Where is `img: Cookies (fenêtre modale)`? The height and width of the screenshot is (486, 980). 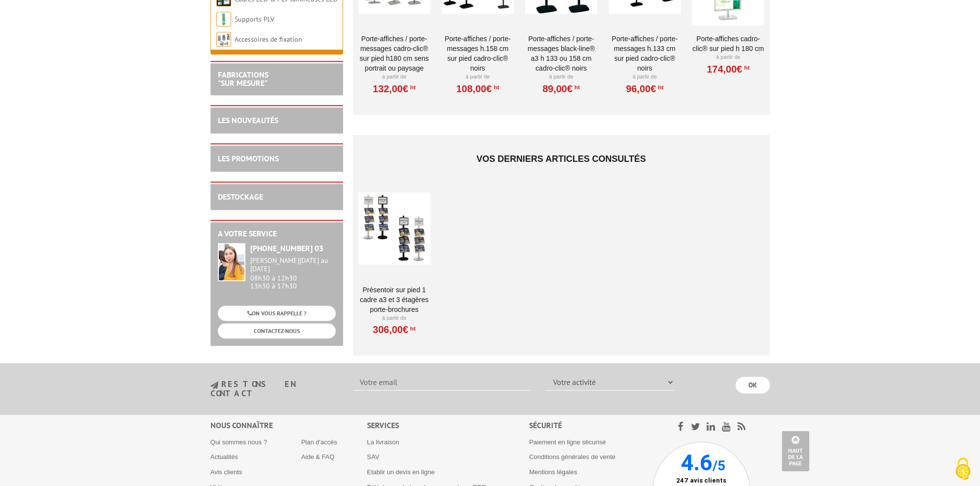
img: Cookies (fenêtre modale) is located at coordinates (963, 469).